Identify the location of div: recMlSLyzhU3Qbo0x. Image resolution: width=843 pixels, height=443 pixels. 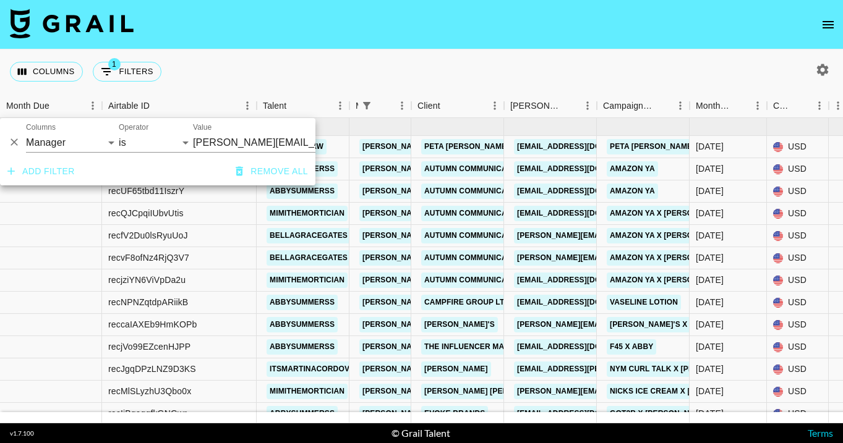
(150, 392).